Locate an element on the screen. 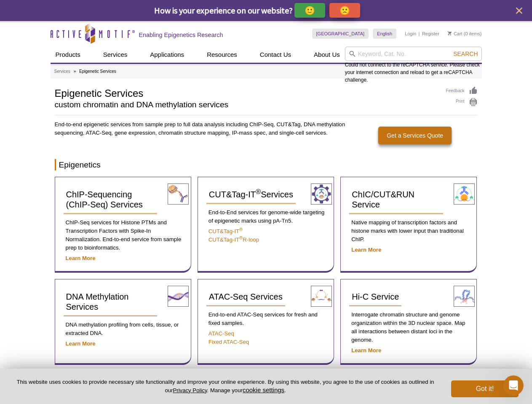  a: ChIP-Sequencing (ChIP-Seq) Services is located at coordinates (110, 200).